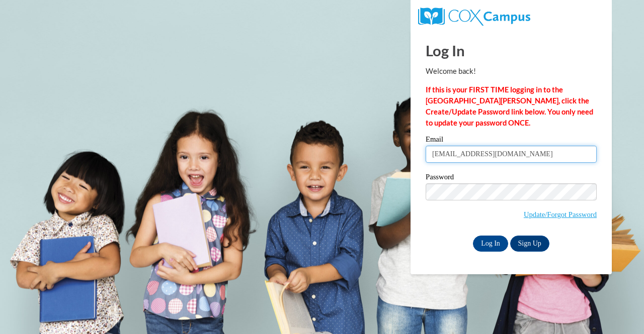 This screenshot has height=334, width=644. What do you see at coordinates (491, 244) in the screenshot?
I see `input: Log In` at bounding box center [491, 244].